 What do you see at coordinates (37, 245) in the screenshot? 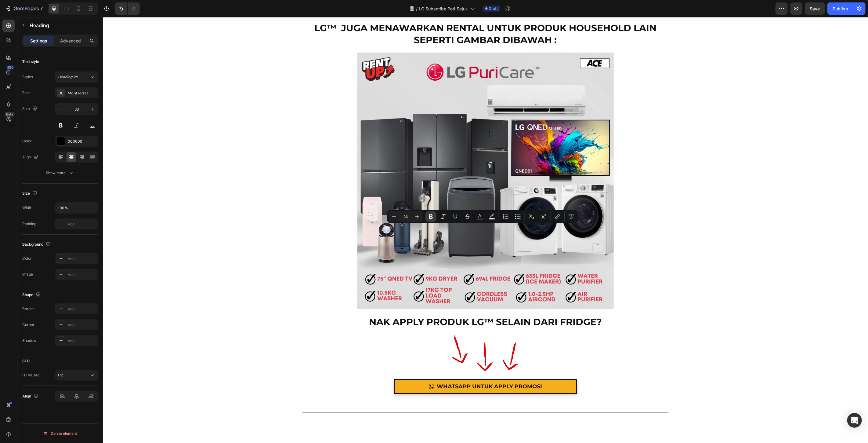
I see `div: Background` at bounding box center [37, 245].